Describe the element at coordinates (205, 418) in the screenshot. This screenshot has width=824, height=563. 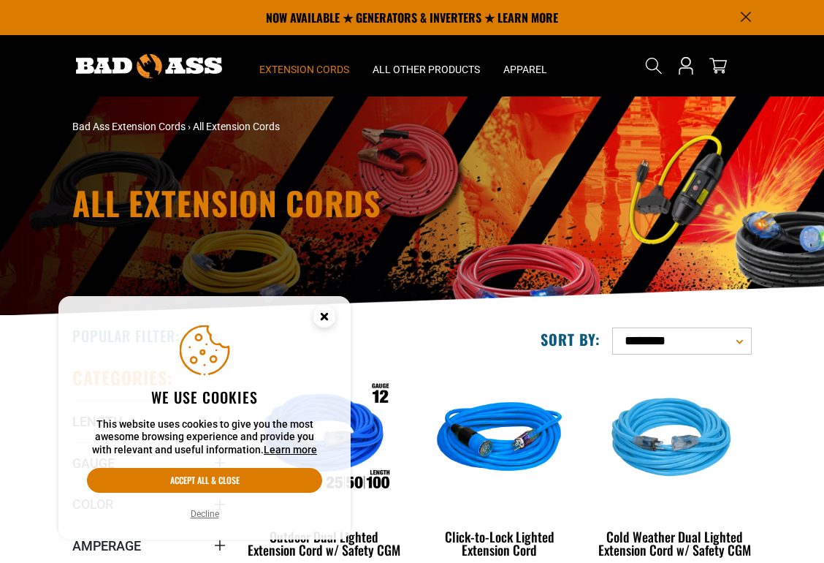
I see `aside: Cookie Consent` at that location.